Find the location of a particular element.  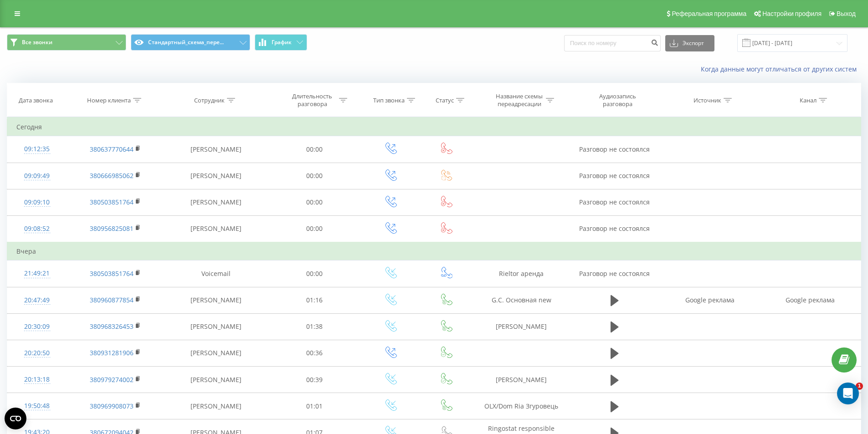

a: 380637770644 is located at coordinates (112, 149).